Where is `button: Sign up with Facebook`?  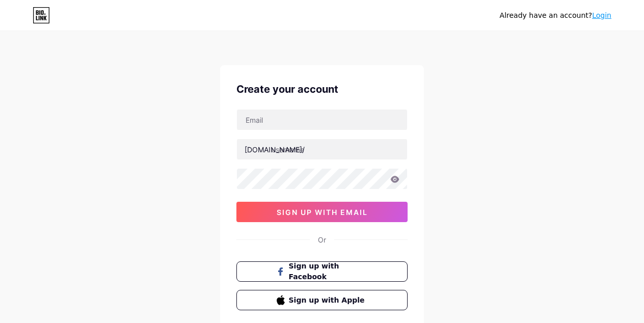 button: Sign up with Facebook is located at coordinates (322, 271).